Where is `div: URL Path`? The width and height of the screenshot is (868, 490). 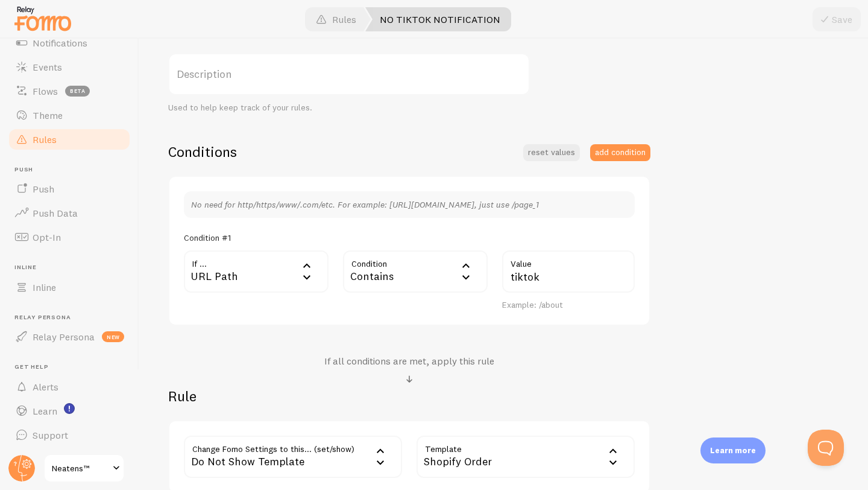 div: URL Path is located at coordinates (256, 272).